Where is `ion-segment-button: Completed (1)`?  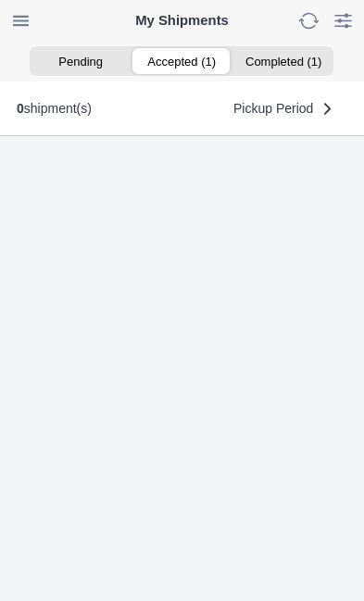 ion-segment-button: Completed (1) is located at coordinates (282, 61).